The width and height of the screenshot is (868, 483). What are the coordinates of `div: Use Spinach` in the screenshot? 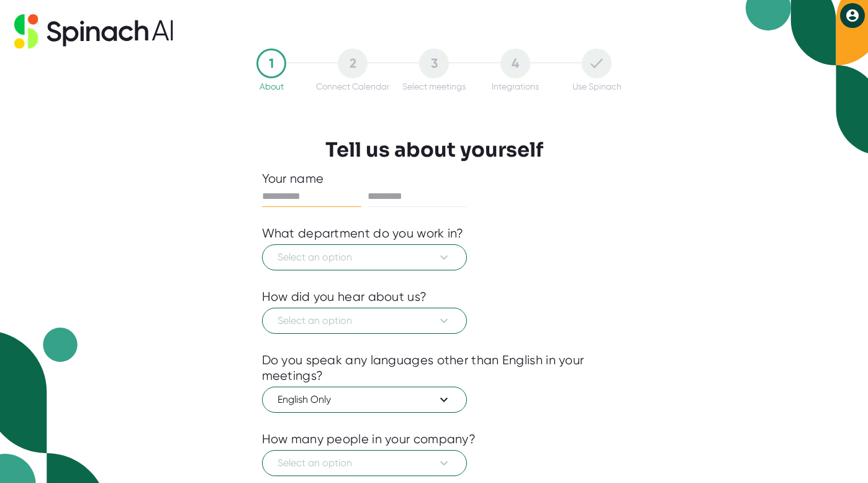 It's located at (597, 86).